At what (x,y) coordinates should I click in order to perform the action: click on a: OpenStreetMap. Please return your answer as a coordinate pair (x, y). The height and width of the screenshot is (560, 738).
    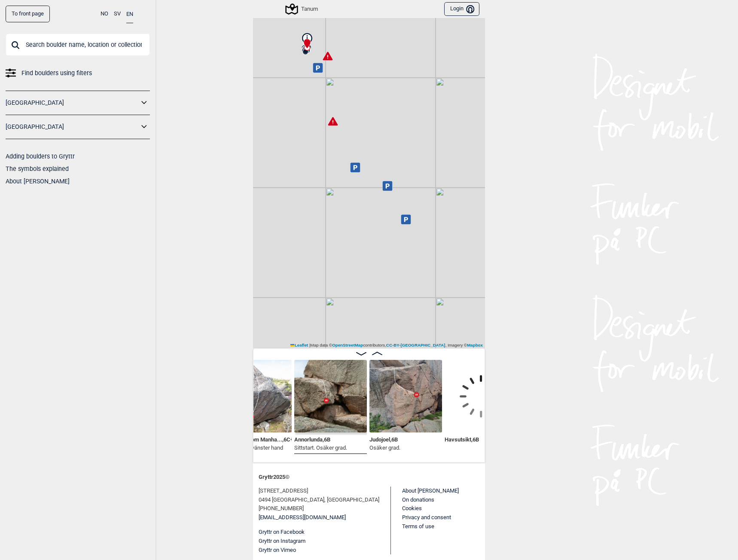
    Looking at the image, I should click on (347, 345).